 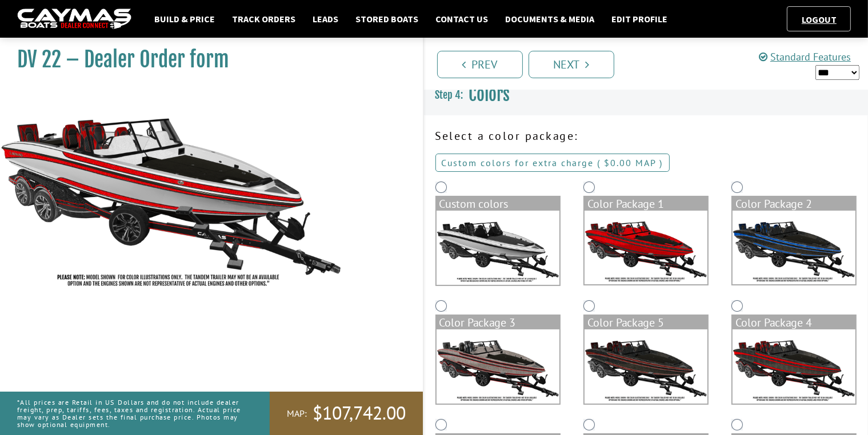 I want to click on div: Color Package 2, so click(x=793, y=204).